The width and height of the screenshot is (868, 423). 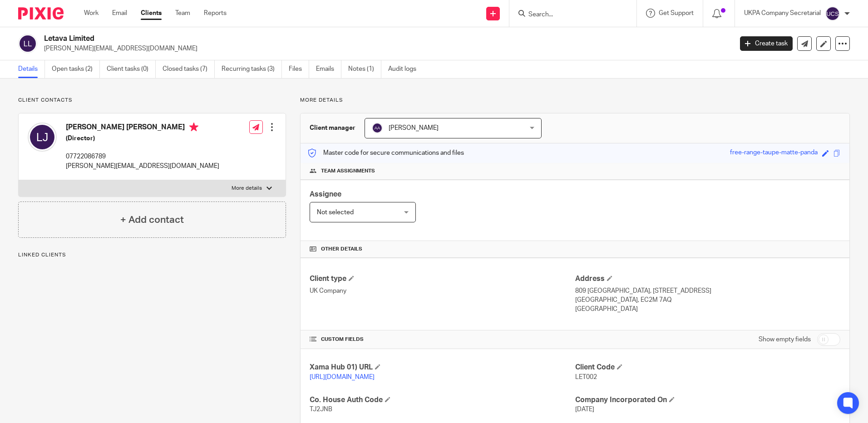 What do you see at coordinates (143, 139) in the screenshot?
I see `h5: (Director)` at bounding box center [143, 139].